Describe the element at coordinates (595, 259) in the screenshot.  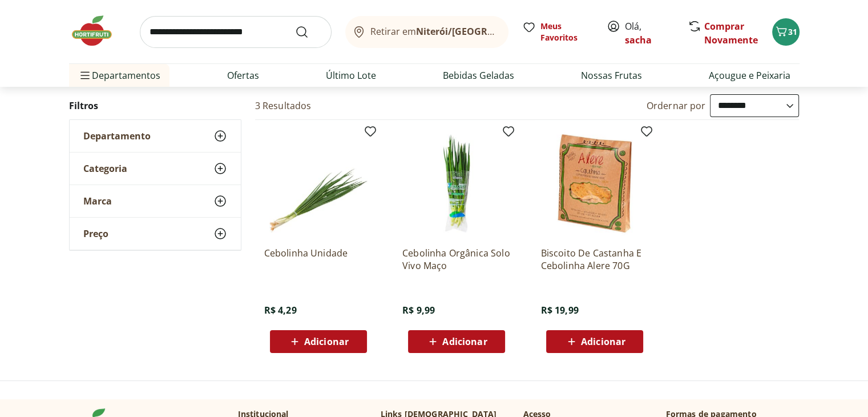
I see `a: Biscoito De Castanha E Cebolinha Alere 70G` at that location.